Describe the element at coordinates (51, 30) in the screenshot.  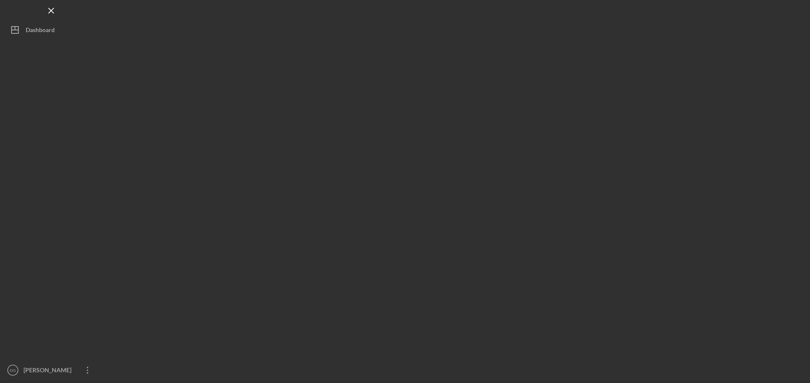
I see `a: Dashboard` at that location.